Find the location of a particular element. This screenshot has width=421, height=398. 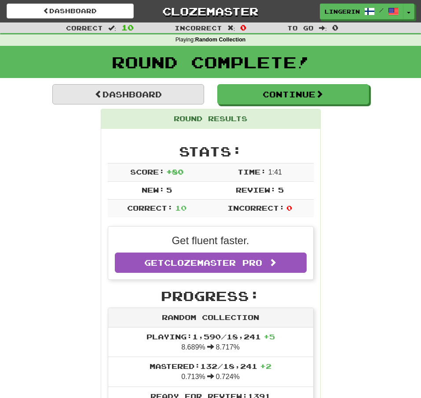

h2: Stats: is located at coordinates (211, 151).